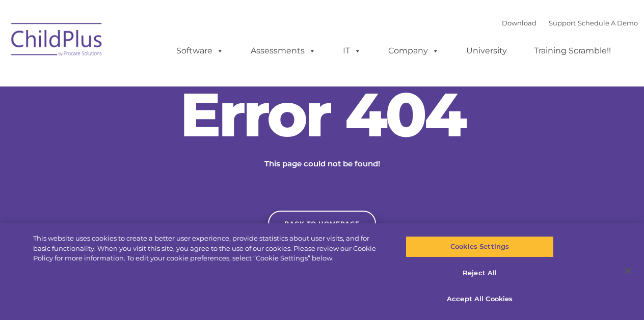 This screenshot has width=644, height=320. Describe the element at coordinates (573, 51) in the screenshot. I see `a: Training Scramble!!` at that location.